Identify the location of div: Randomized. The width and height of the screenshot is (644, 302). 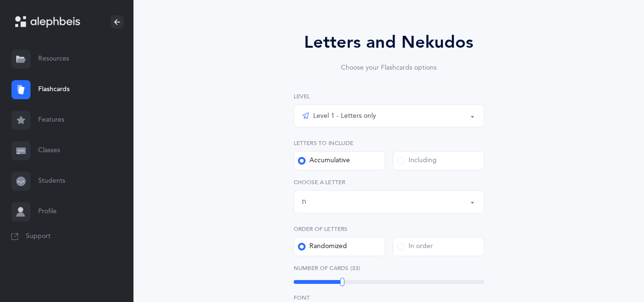
(322, 246).